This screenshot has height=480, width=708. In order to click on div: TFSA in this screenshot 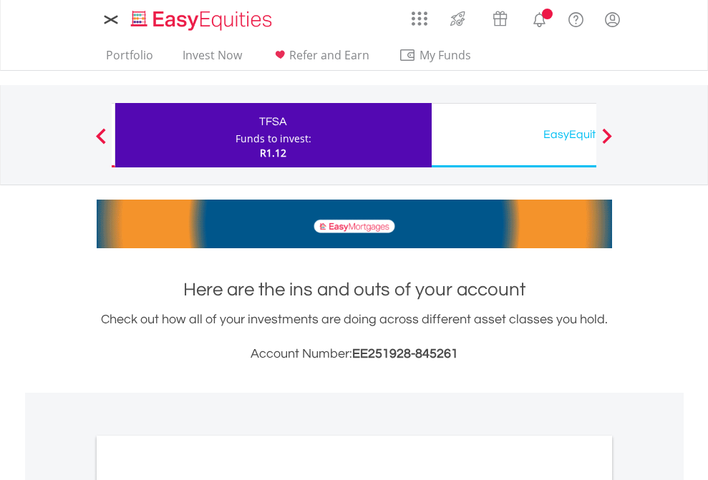, I will do `click(274, 122)`.